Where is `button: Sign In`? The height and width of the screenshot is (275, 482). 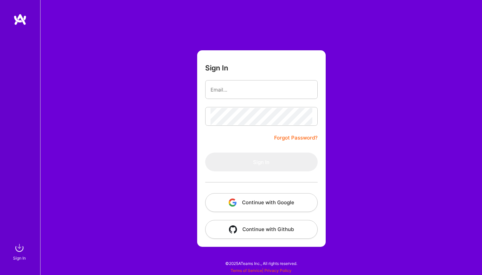 button: Sign In is located at coordinates (261, 162).